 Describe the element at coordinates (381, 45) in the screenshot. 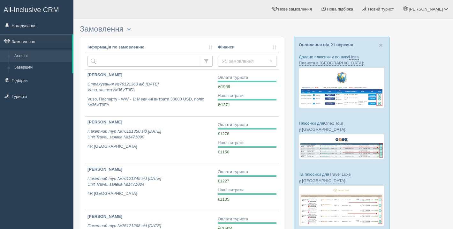

I see `button: Close` at that location.